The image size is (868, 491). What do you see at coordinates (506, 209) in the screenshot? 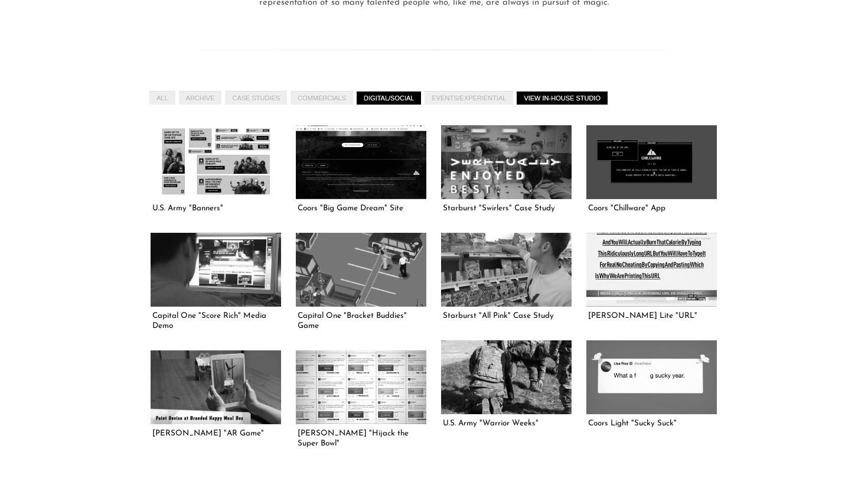
I see `h5: Starburst "Swirlers" Case Study` at bounding box center [506, 209].